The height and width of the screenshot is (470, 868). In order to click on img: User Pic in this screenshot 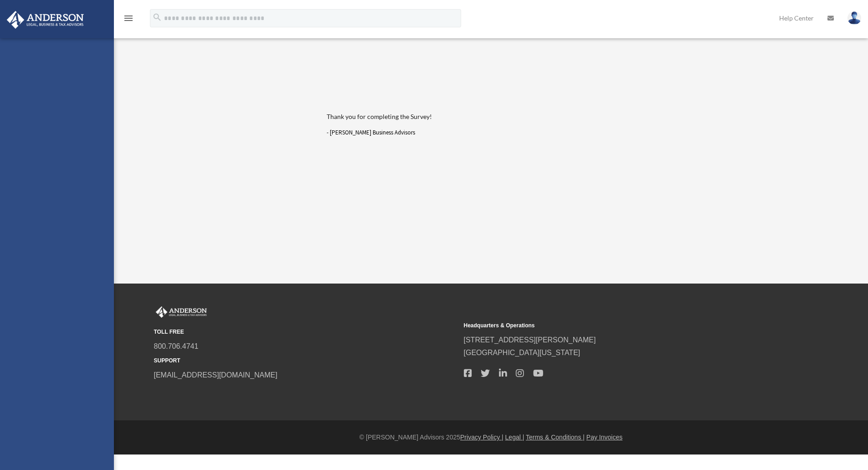, I will do `click(854, 18)`.